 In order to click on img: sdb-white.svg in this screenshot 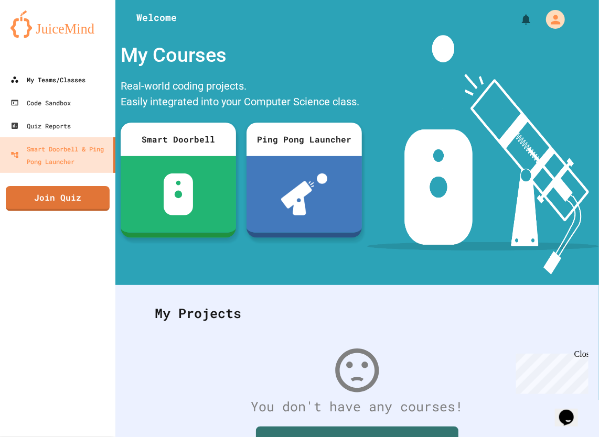, I will do `click(178, 195)`.